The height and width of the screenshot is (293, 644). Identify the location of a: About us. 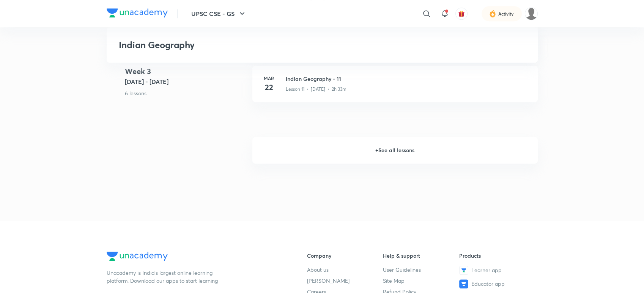
(345, 269).